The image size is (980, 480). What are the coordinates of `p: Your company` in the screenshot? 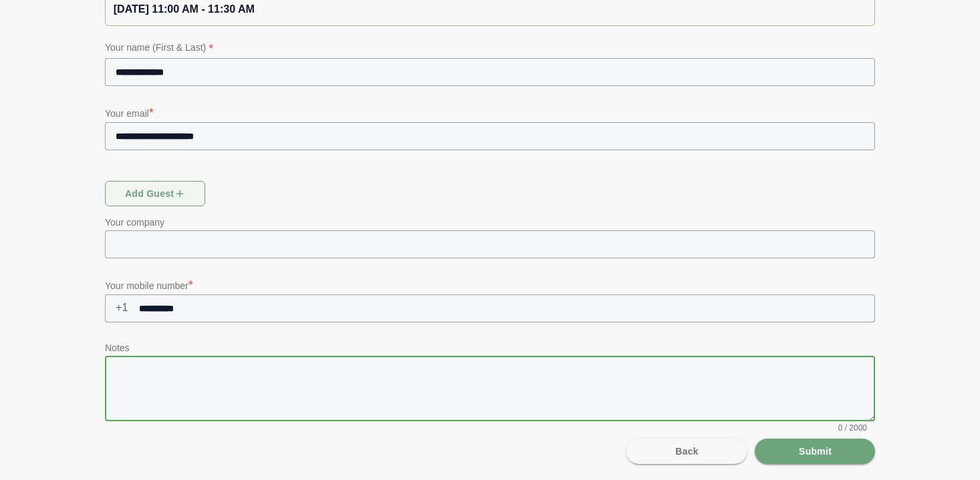 It's located at (490, 222).